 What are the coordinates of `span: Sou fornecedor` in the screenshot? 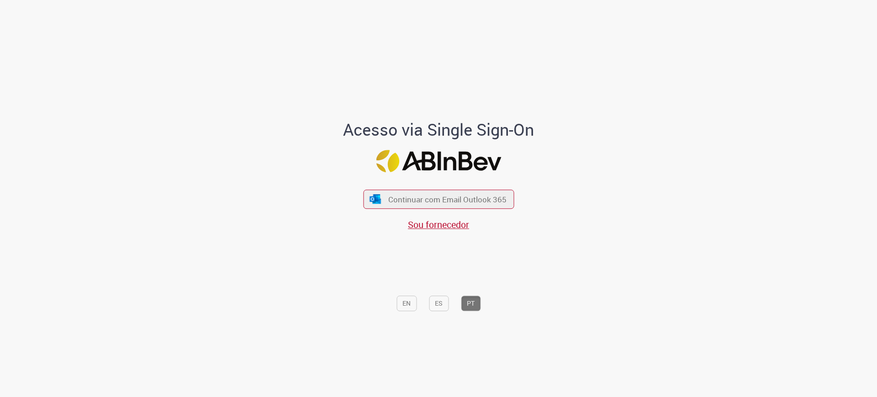 It's located at (438, 224).